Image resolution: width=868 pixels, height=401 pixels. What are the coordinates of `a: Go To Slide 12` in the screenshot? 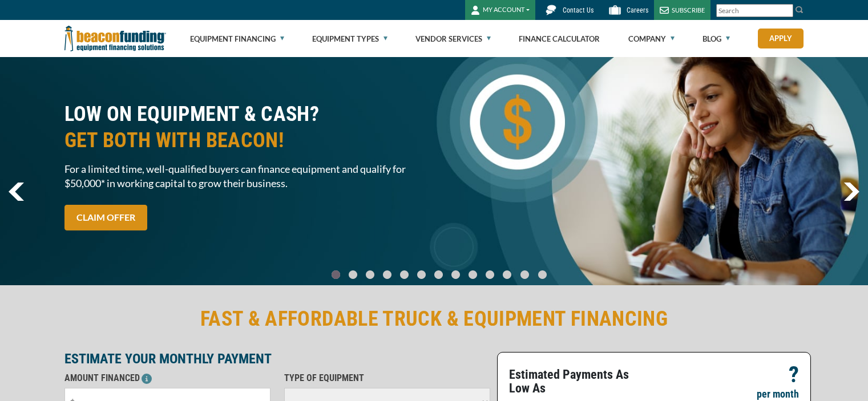 It's located at (542, 275).